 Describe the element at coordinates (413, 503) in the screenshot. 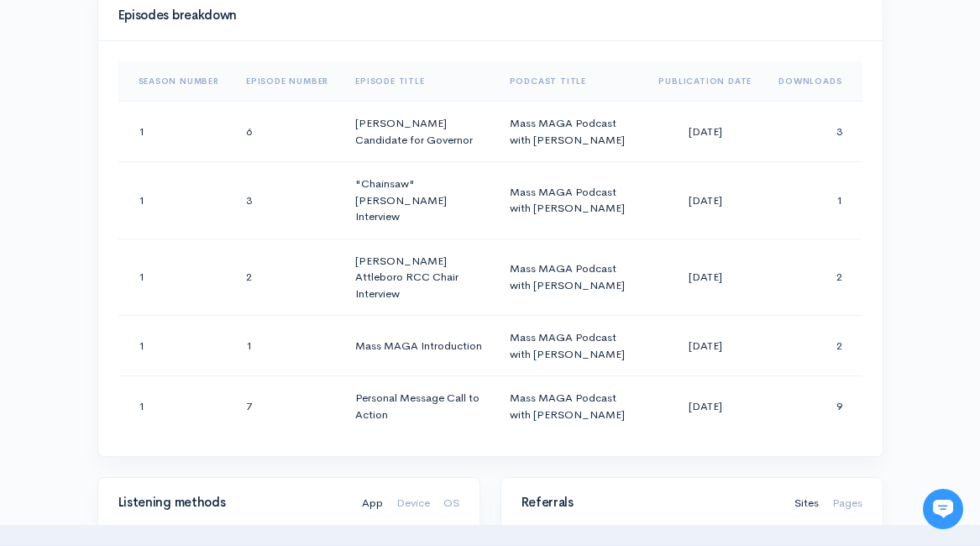

I see `a: Device` at that location.